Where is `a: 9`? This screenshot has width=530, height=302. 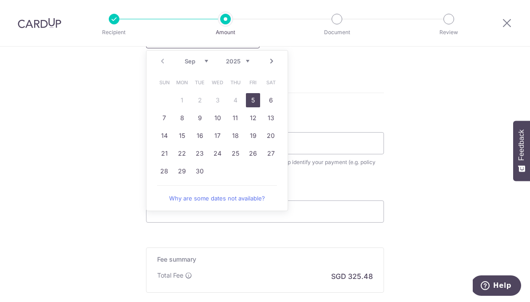
a: 9 is located at coordinates (200, 118).